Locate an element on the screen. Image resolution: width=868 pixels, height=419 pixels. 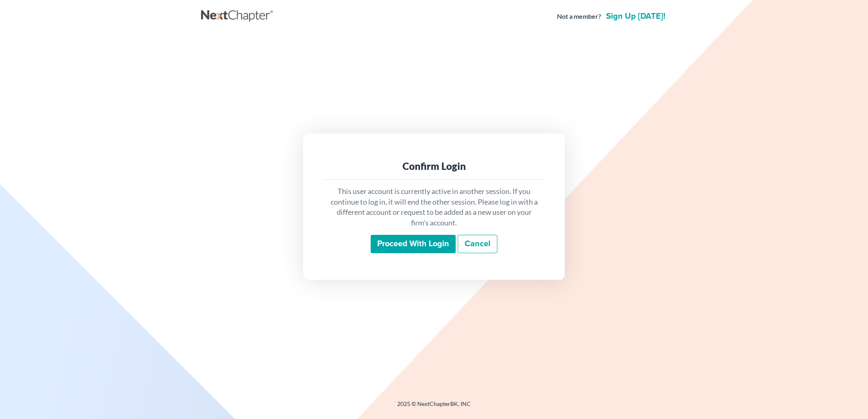
a: Cancel is located at coordinates (477, 244).